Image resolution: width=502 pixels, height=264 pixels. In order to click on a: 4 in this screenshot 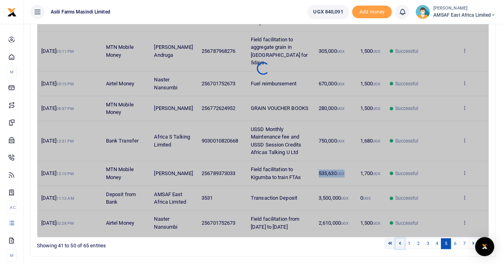, I will do `click(436, 243)`.